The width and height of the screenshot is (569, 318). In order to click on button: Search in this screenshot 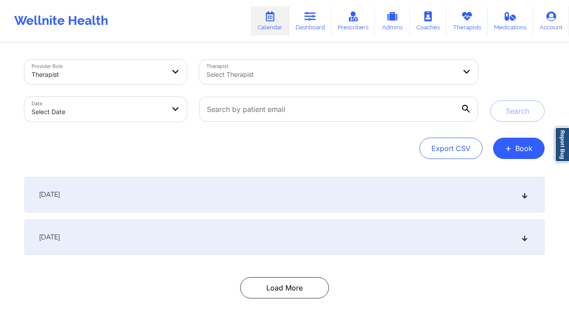, I will do `click(518, 111)`.